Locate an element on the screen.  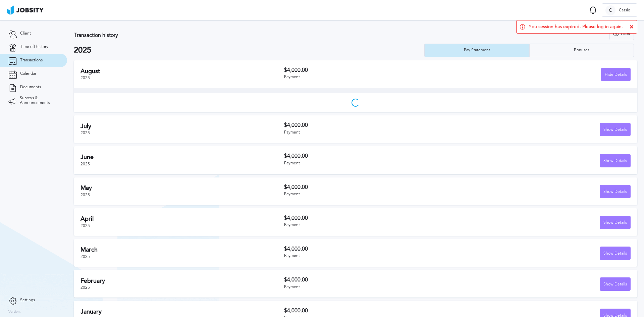
h2: May is located at coordinates (182, 188).